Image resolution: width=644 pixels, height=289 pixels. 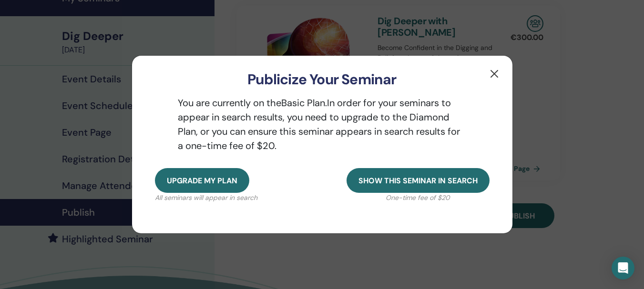 What do you see at coordinates (418, 180) in the screenshot?
I see `button: Show this seminar in search` at bounding box center [418, 180].